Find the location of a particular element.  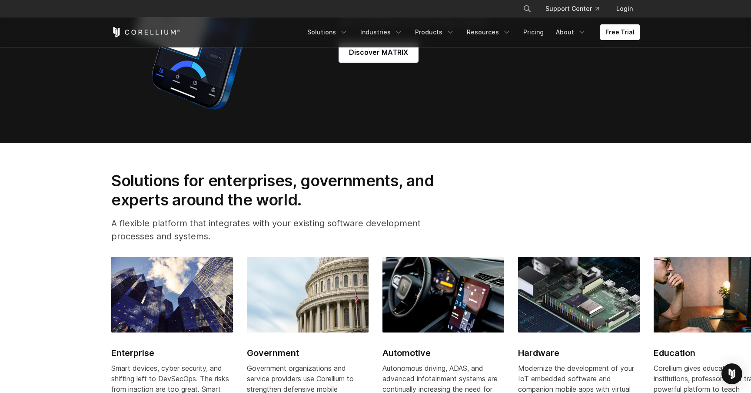

button: Search is located at coordinates (527, 9).